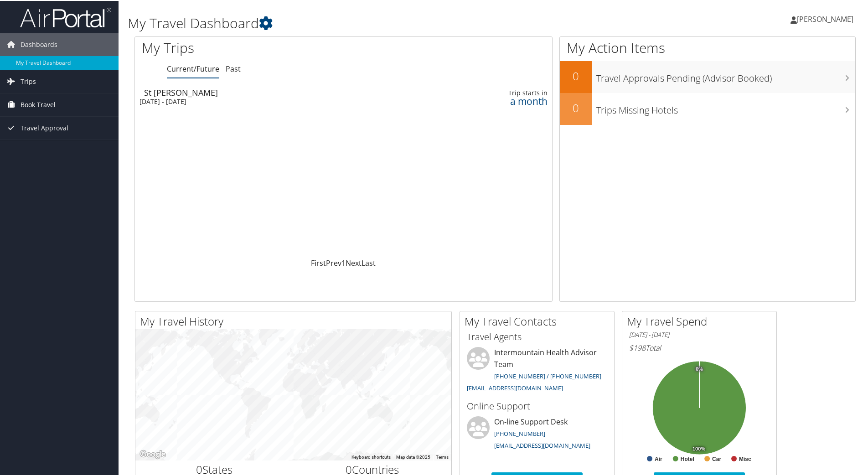  What do you see at coordinates (726, 107) in the screenshot?
I see `h3: Trips Missing Hotels` at bounding box center [726, 107].